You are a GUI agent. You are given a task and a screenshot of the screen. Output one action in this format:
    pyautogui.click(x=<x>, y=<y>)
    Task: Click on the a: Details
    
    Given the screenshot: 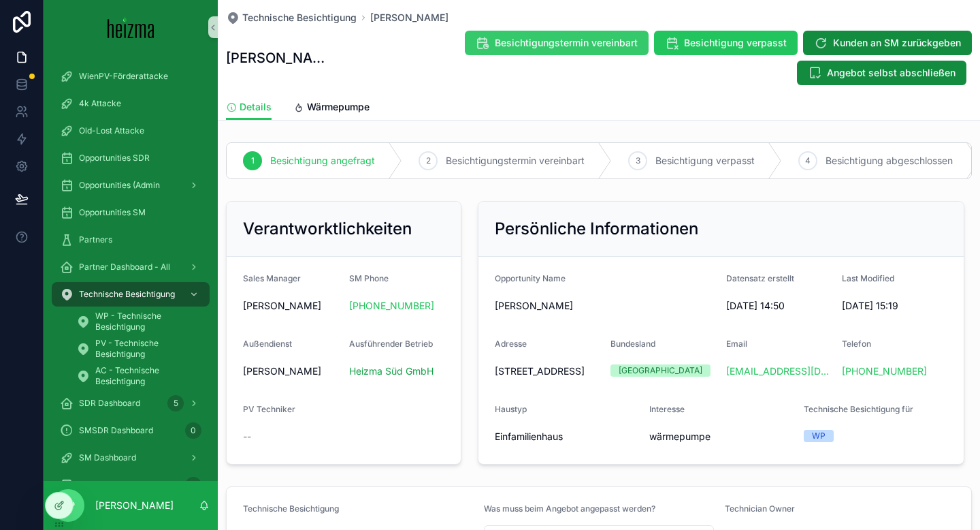 What is the action you would take?
    pyautogui.click(x=249, y=107)
    